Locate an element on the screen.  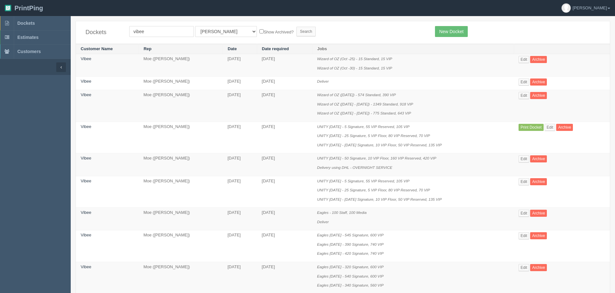
span: Dockets is located at coordinates (26, 23).